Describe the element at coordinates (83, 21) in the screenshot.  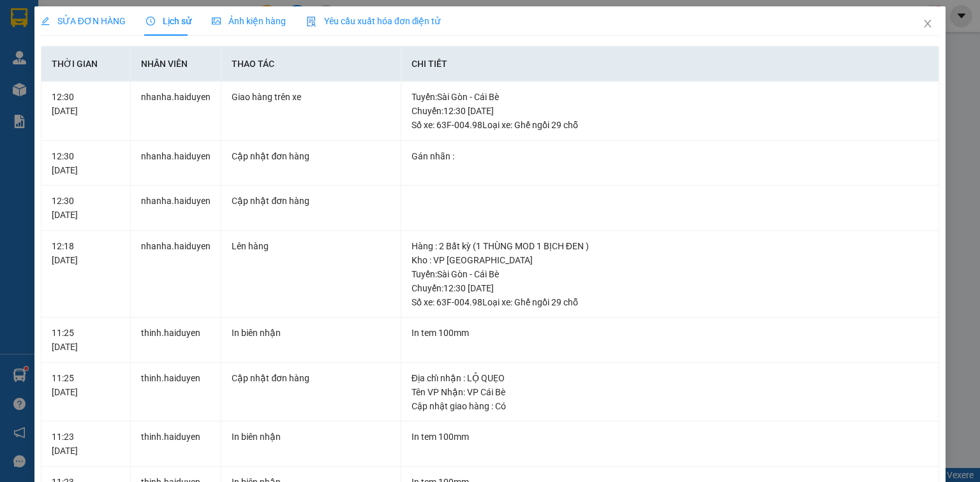
I see `span: SỬA ĐƠN HÀNG` at that location.